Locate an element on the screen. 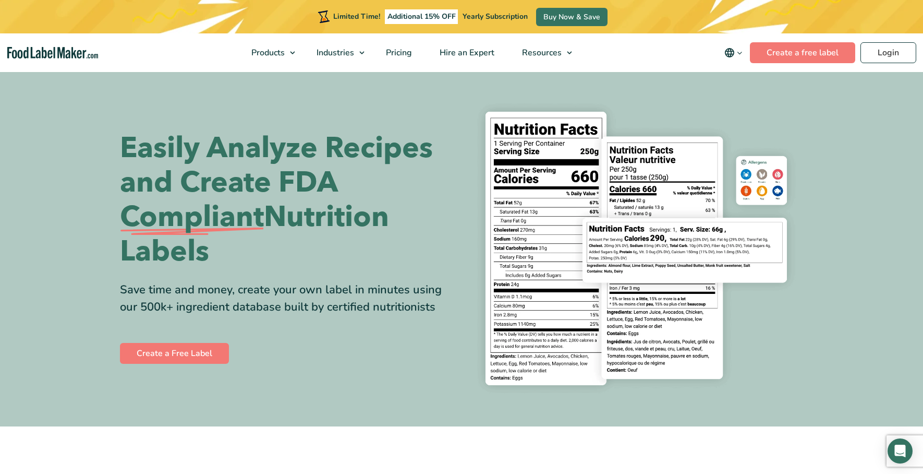  span: Hire an Expert is located at coordinates (466, 53).